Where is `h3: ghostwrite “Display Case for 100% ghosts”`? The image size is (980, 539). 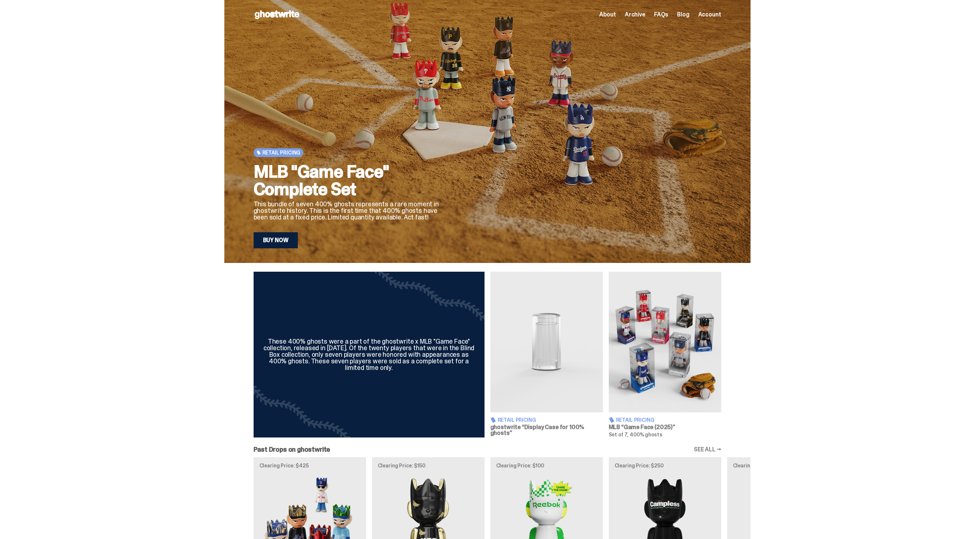 h3: ghostwrite “Display Case for 100% ghosts” is located at coordinates (547, 430).